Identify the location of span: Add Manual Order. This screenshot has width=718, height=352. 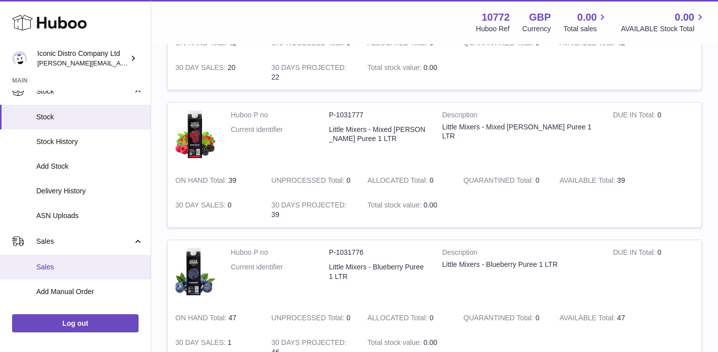
(90, 292).